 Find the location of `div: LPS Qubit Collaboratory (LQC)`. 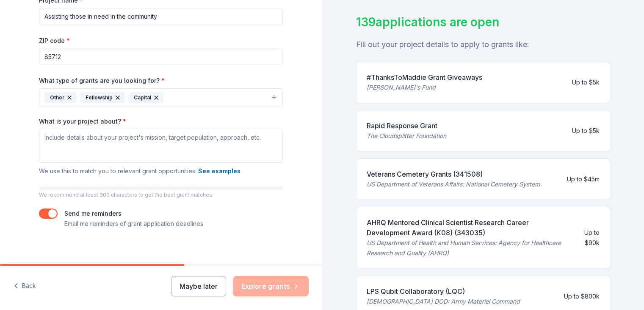

div: LPS Qubit Collaboratory (LQC) is located at coordinates (443, 291).